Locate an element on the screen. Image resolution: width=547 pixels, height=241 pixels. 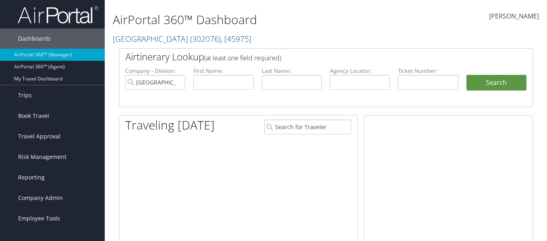
span: (at least one field required) is located at coordinates (242, 58).